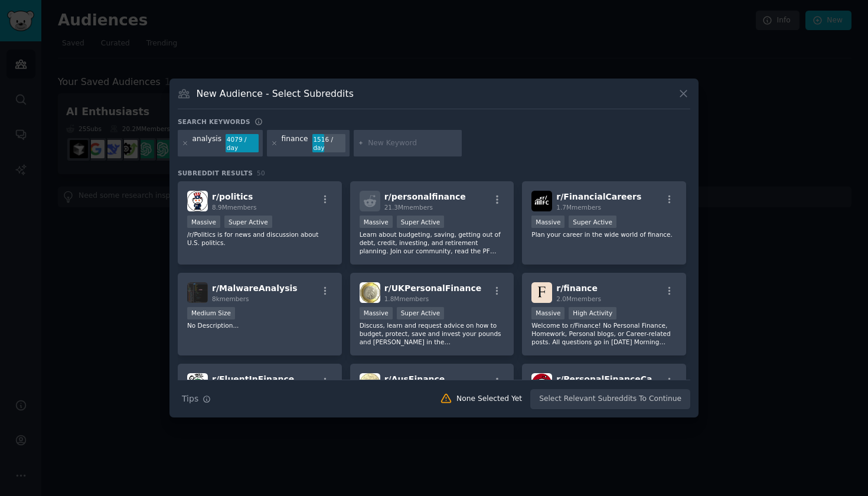 The width and height of the screenshot is (868, 496). I want to click on img: FluentInFinance, so click(197, 383).